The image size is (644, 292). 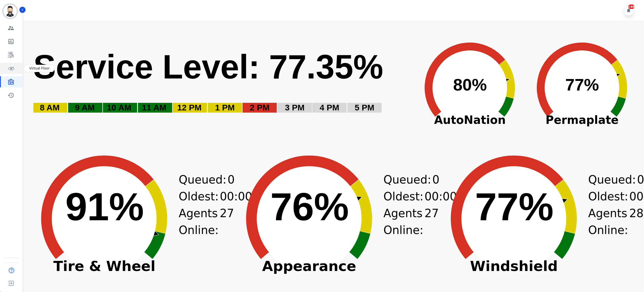 I want to click on span: 28, so click(x=636, y=221).